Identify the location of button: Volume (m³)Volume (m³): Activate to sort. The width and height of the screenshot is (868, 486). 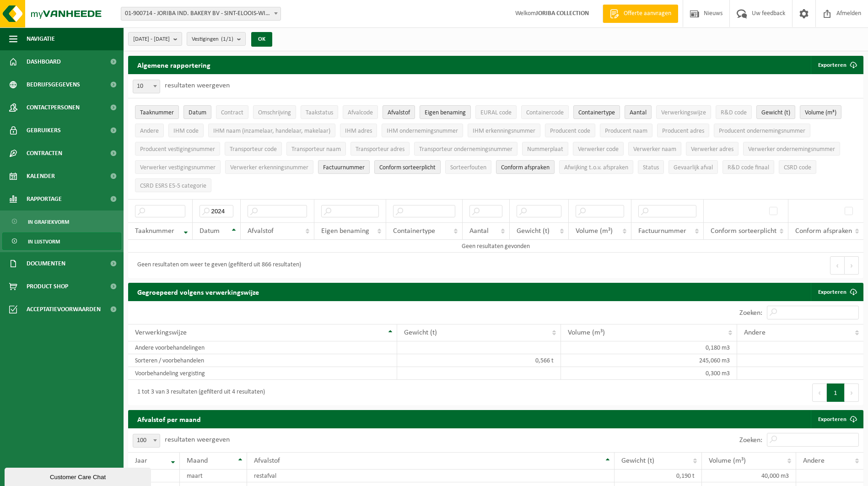
(820, 112).